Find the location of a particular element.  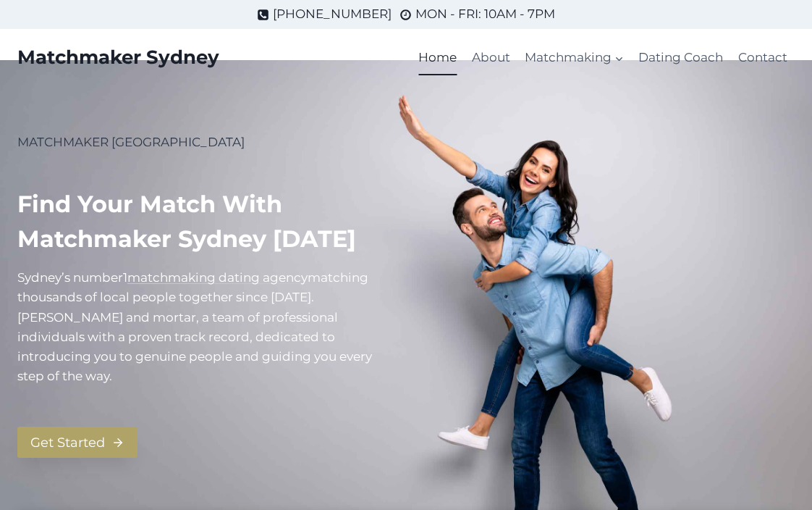

mark: matchmaking dating agency is located at coordinates (217, 278).